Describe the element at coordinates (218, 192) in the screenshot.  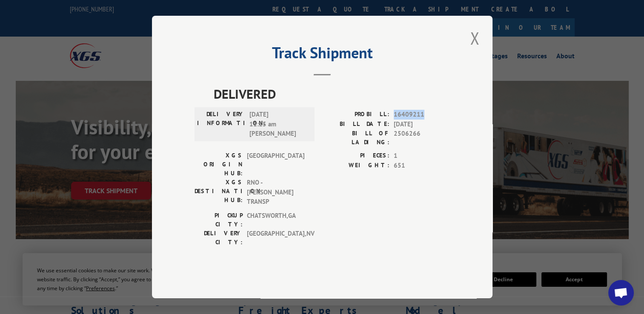
I see `label: XGS DESTINATION HUB:` at that location.